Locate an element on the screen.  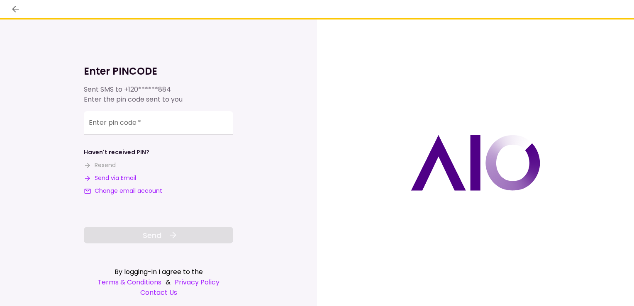
h1: Enter PINCODE is located at coordinates (159, 71).